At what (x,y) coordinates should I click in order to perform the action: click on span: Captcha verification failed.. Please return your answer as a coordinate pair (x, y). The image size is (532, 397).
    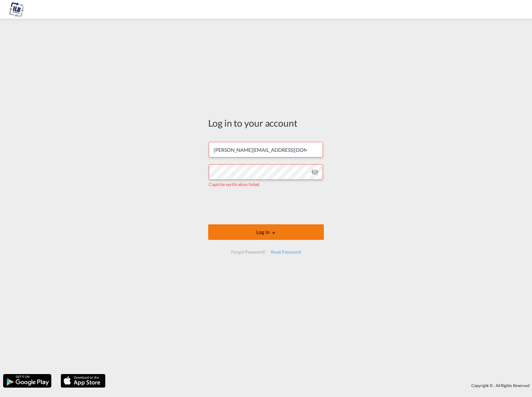
    Looking at the image, I should click on (234, 184).